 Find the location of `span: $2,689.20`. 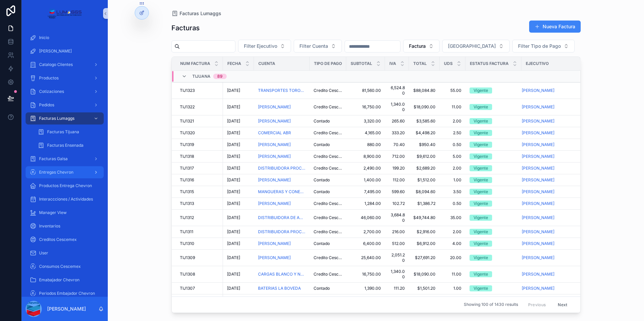

span: $2,689.20 is located at coordinates (424, 168).